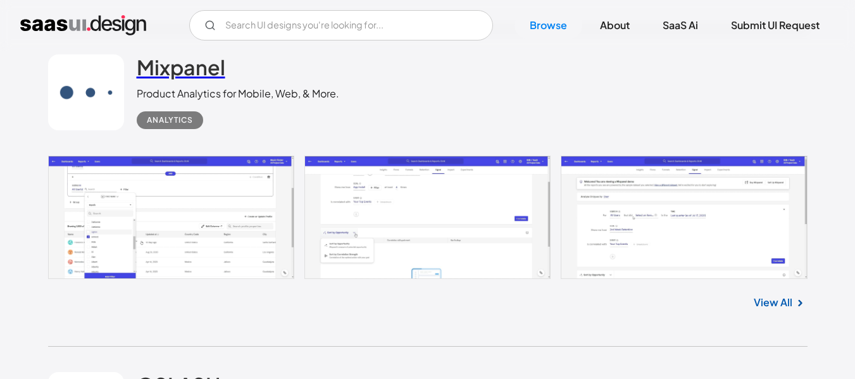 Image resolution: width=855 pixels, height=379 pixels. What do you see at coordinates (614, 25) in the screenshot?
I see `a: About` at bounding box center [614, 25].